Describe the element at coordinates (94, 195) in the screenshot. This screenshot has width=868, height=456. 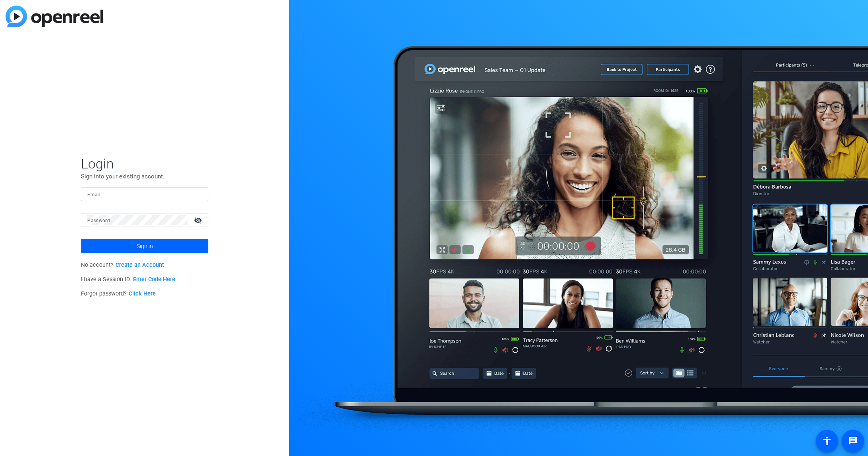
I see `mat-label: Email` at that location.